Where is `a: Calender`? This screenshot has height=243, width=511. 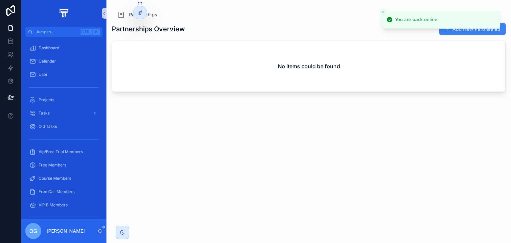 a: Calender is located at coordinates (64, 61).